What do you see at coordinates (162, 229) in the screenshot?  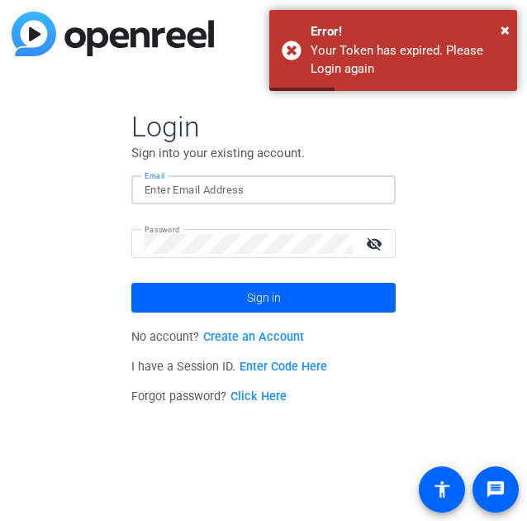 I see `mat-label: Password` at bounding box center [162, 229].